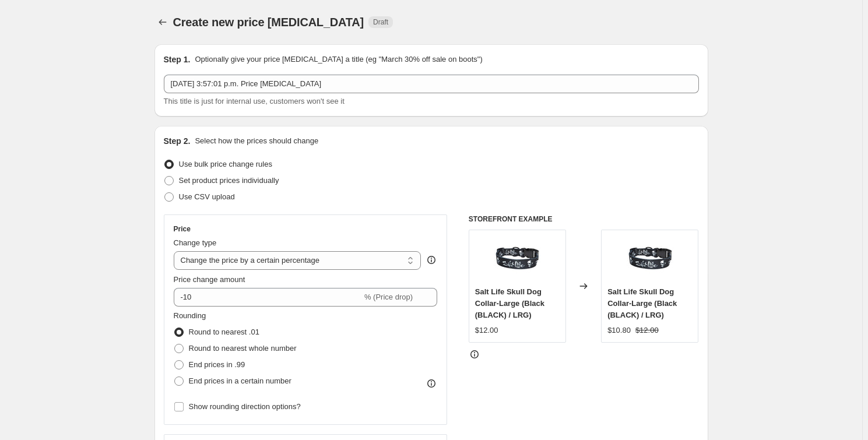 Image resolution: width=868 pixels, height=440 pixels. What do you see at coordinates (243, 348) in the screenshot?
I see `span: Round to nearest whole number` at bounding box center [243, 348].